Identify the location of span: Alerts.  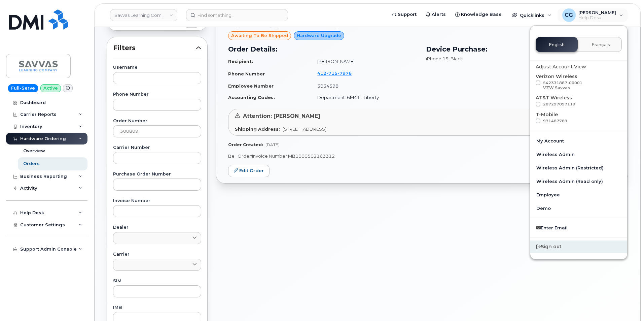
(439, 14).